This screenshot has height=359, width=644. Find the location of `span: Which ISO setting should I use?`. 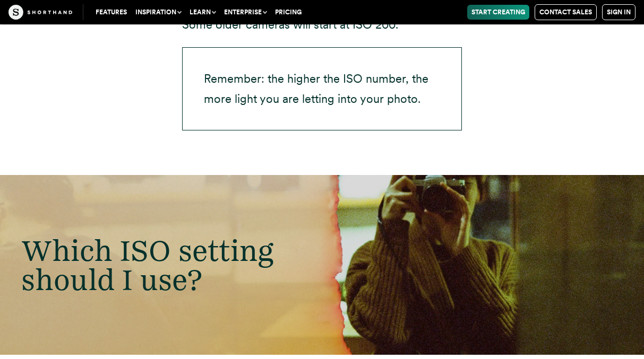

span: Which ISO setting should I use? is located at coordinates (147, 265).